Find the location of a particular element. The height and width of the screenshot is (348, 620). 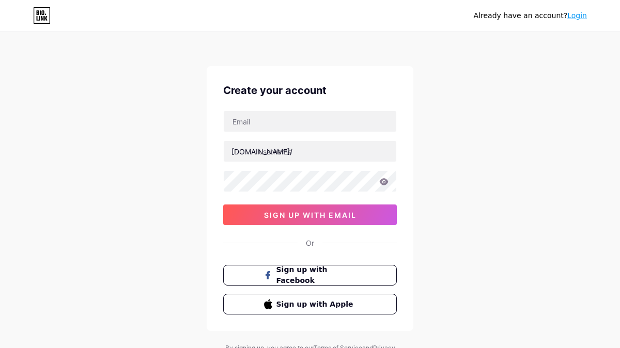

span: Sign up with Apple is located at coordinates (316, 304).